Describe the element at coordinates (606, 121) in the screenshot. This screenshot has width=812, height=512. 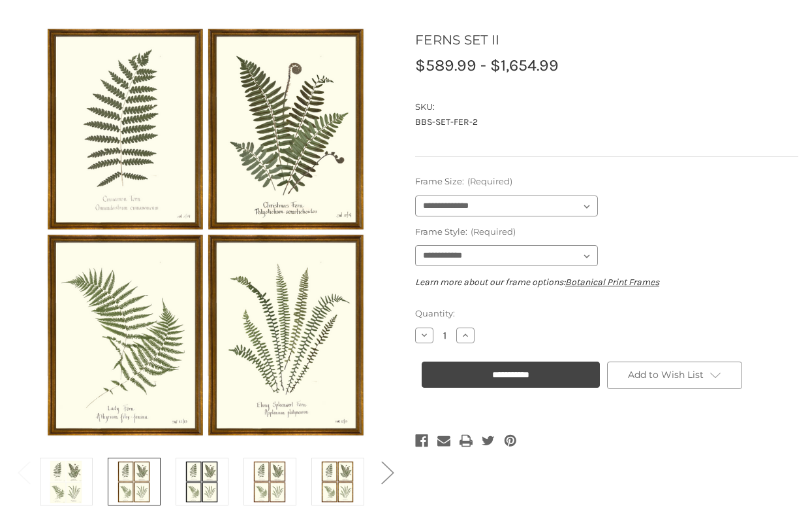
I see `dd: BBS-SET-FER-2` at that location.